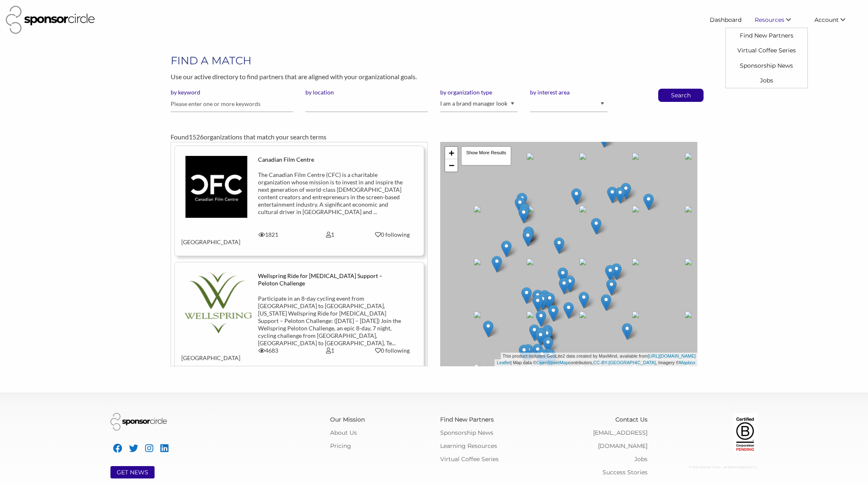 Image resolution: width=868 pixels, height=483 pixels. Describe the element at coordinates (745, 433) in the screenshot. I see `img: Certified Corporation Pending Logo` at that location.